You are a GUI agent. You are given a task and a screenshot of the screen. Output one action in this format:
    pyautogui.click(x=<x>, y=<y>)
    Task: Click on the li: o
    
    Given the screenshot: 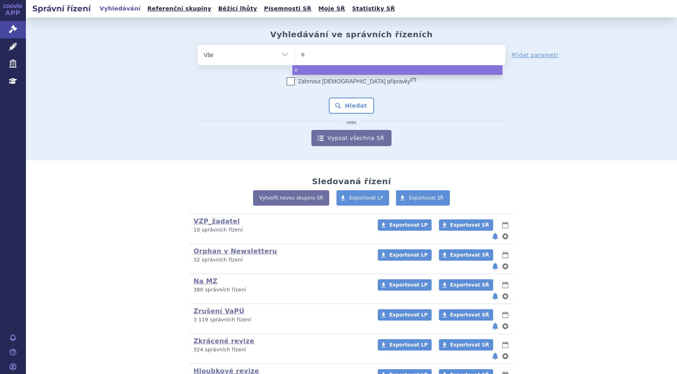 What is the action you would take?
    pyautogui.click(x=397, y=70)
    